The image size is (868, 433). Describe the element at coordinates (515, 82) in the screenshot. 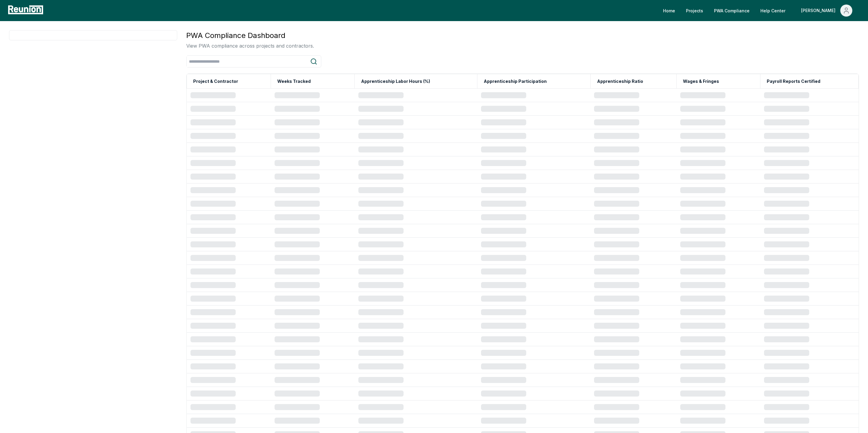

I see `button: Apprenticeship Participation` at that location.